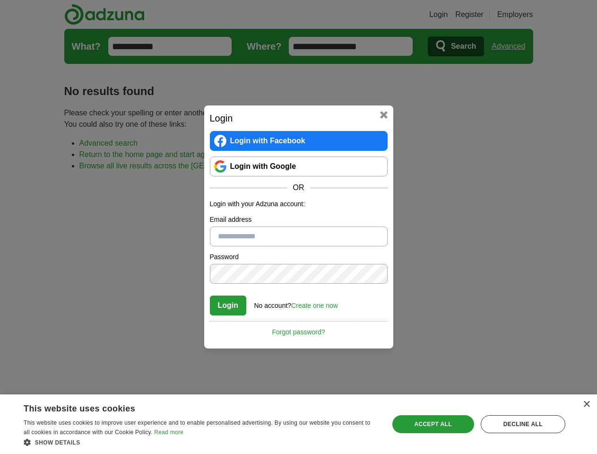 Image resolution: width=597 pixels, height=454 pixels. What do you see at coordinates (314, 305) in the screenshot?
I see `a: Create one now` at bounding box center [314, 305].